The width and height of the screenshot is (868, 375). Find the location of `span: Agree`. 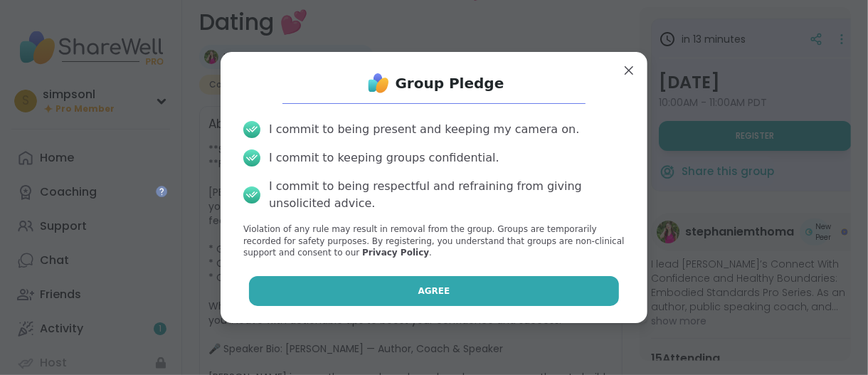

span: Agree is located at coordinates (434, 291).